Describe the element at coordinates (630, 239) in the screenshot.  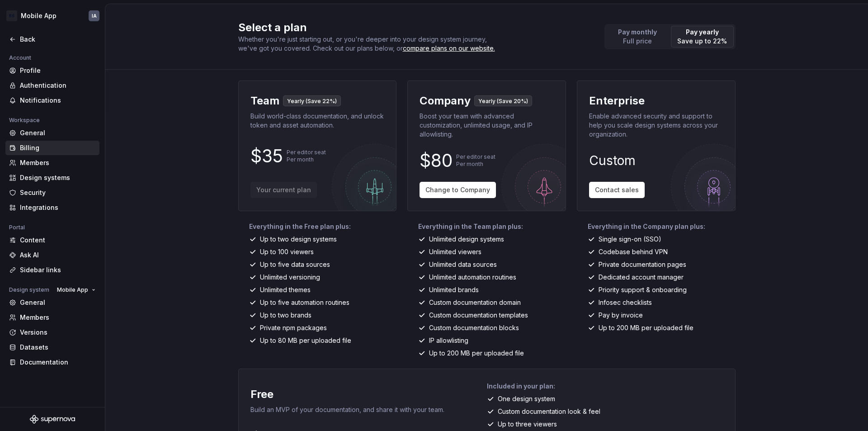
I see `p: Single sign-on (SSO)` at that location.